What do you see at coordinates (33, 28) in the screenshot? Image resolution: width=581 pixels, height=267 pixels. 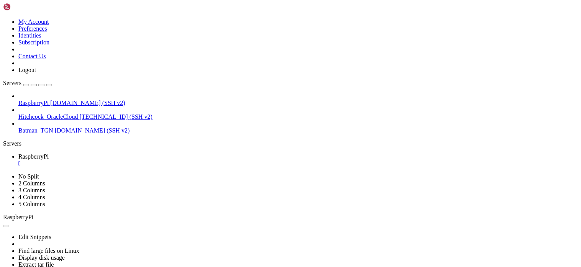 I see `a: Preferences` at bounding box center [33, 28].